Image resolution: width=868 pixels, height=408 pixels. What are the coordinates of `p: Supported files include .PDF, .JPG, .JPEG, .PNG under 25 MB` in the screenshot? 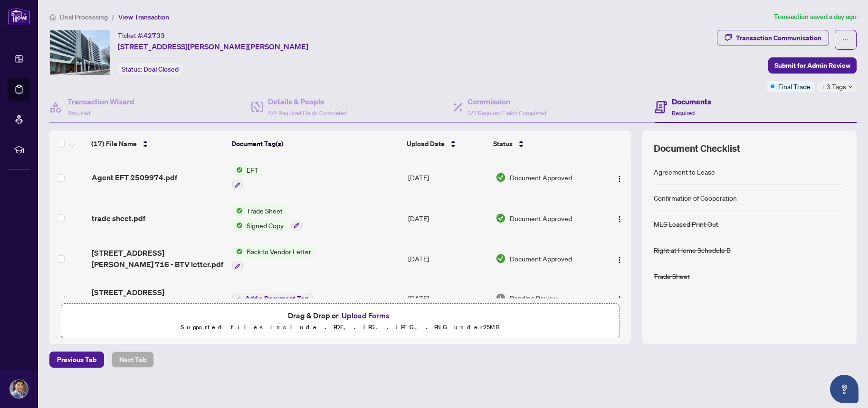 It's located at (340, 328).